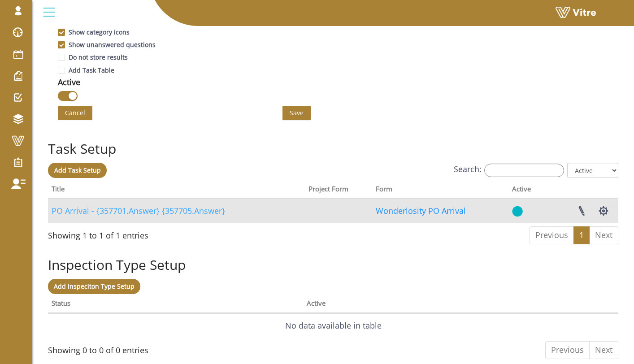 Image resolution: width=634 pixels, height=364 pixels. What do you see at coordinates (338, 191) in the screenshot?
I see `th: Project Form` at bounding box center [338, 191].